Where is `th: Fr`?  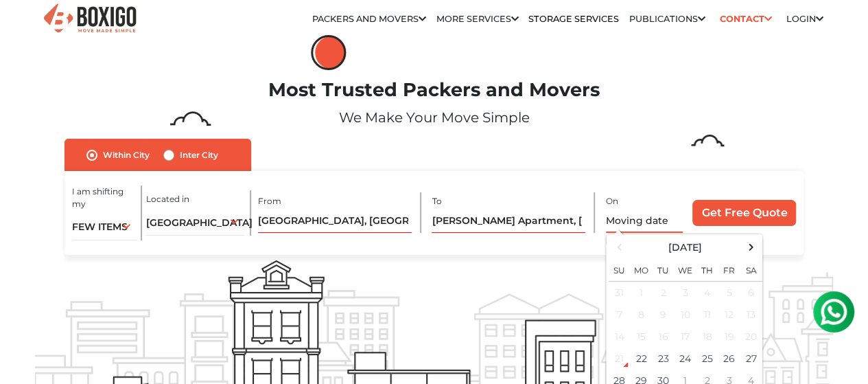
th: Fr is located at coordinates (730, 269).